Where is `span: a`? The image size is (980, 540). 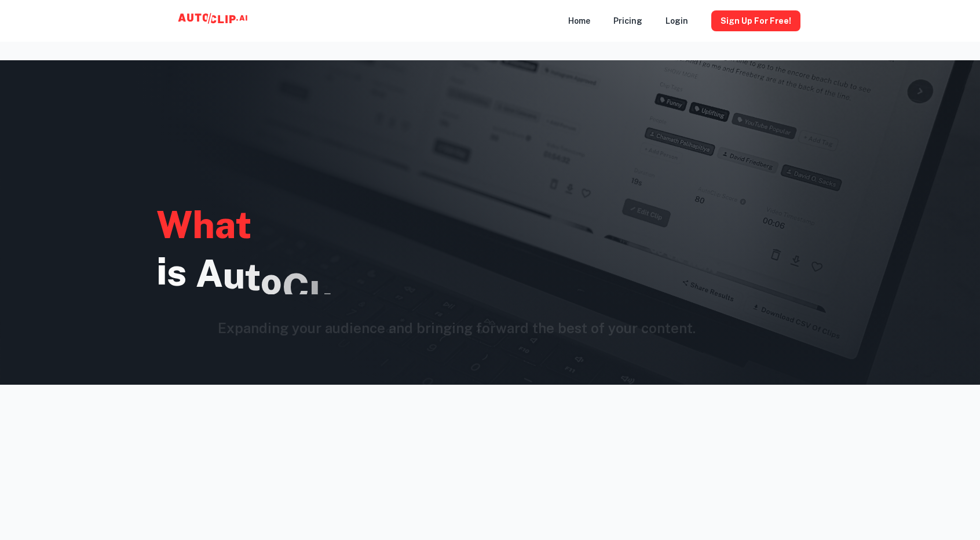
span: a is located at coordinates (225, 224).